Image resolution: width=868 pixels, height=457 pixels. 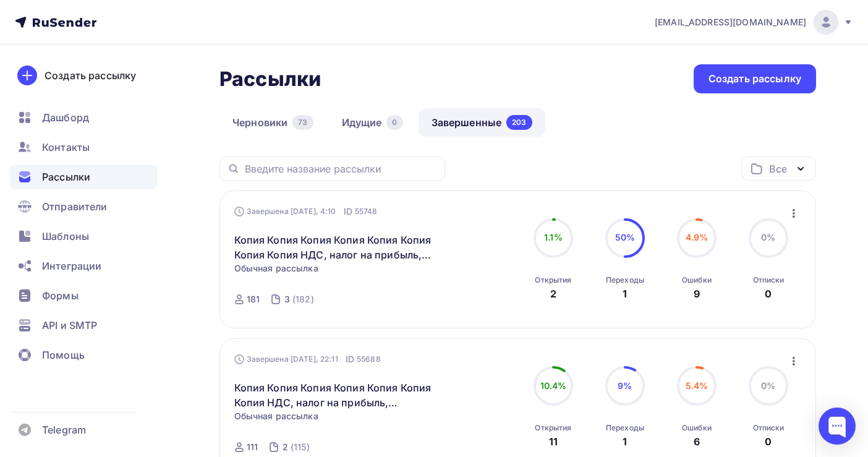 What do you see at coordinates (270, 79) in the screenshot?
I see `h2: Рассылки` at bounding box center [270, 79].